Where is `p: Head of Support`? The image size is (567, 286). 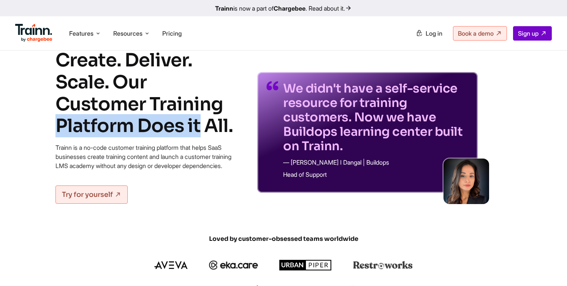 p: Head of Support is located at coordinates (374, 175).